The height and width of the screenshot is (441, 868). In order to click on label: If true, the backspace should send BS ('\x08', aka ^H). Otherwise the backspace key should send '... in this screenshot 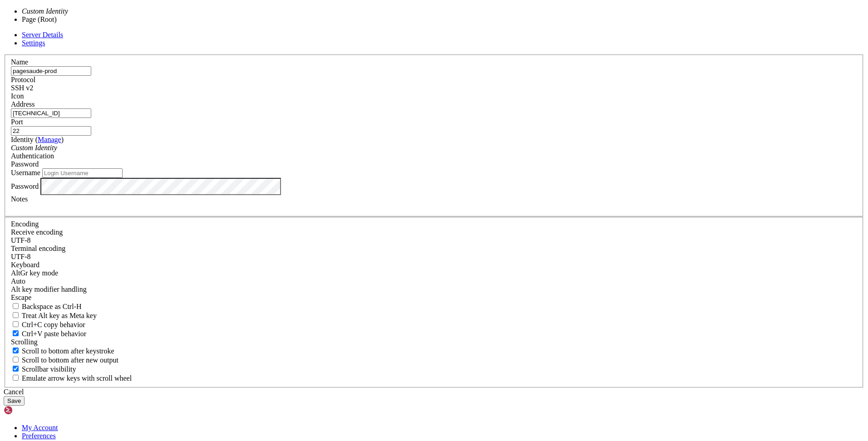, I will do `click(47, 307)`.